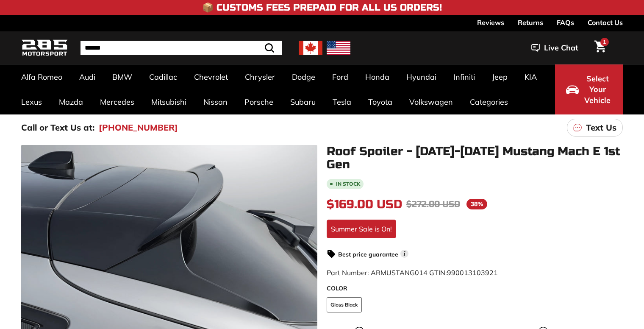  What do you see at coordinates (597, 89) in the screenshot?
I see `span: Select Your Vehicle` at bounding box center [597, 89].